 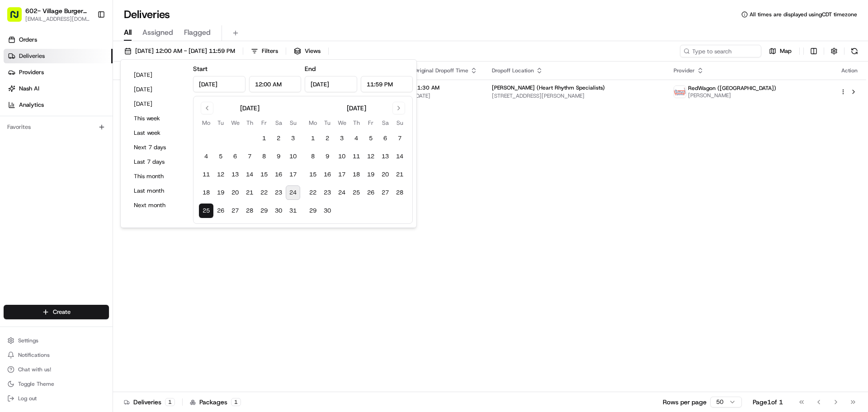 I want to click on button: 17, so click(x=293, y=174).